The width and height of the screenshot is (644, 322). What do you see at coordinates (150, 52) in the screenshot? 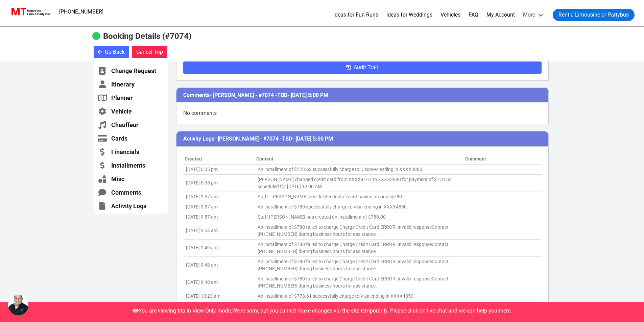
I see `button: Cancel Trip` at bounding box center [150, 52].